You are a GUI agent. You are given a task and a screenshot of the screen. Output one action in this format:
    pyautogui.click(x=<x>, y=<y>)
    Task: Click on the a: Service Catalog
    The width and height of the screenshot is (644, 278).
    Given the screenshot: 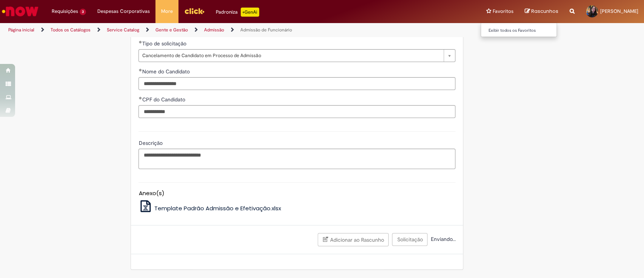 What is the action you would take?
    pyautogui.click(x=123, y=30)
    